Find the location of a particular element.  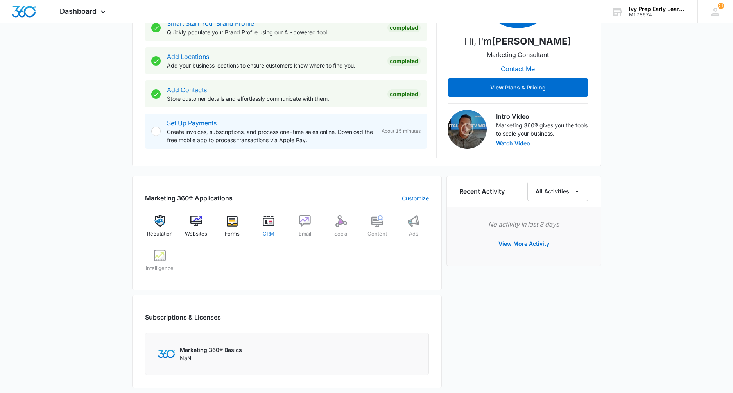

button: View Plans & Pricing is located at coordinates (518, 88).